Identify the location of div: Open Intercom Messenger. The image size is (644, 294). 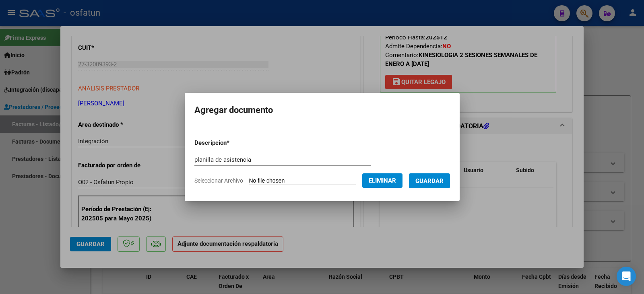
(626, 277).